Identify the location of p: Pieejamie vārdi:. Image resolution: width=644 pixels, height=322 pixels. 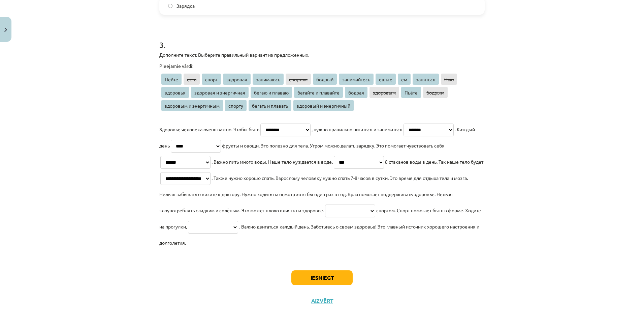
(322, 66).